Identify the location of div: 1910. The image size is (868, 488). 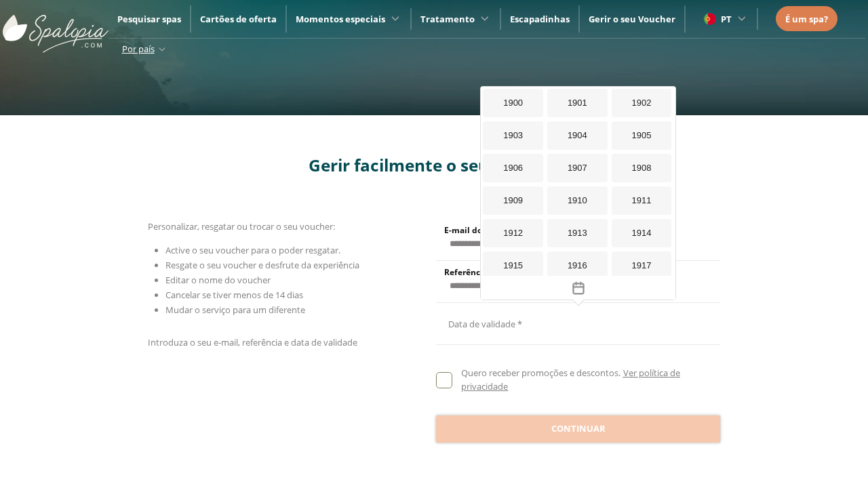
(577, 200).